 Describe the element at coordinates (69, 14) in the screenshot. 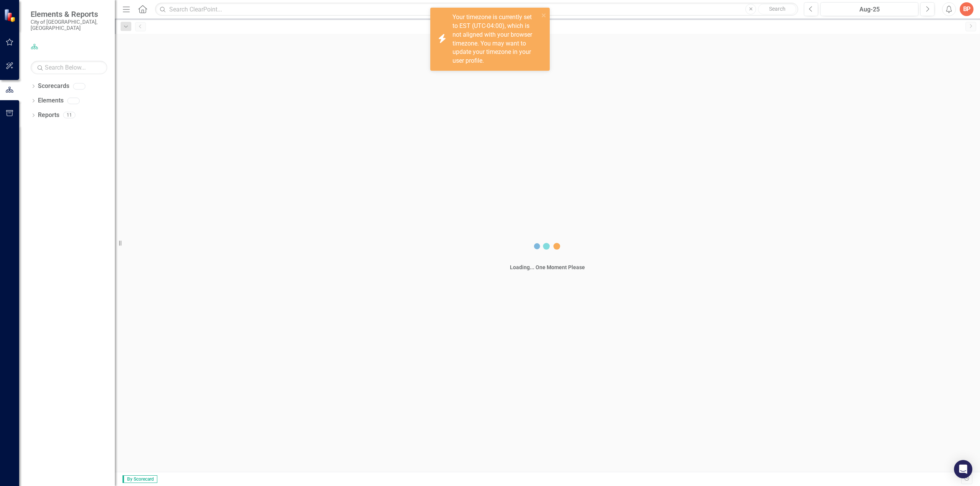

I see `span: Elements & Reports` at that location.